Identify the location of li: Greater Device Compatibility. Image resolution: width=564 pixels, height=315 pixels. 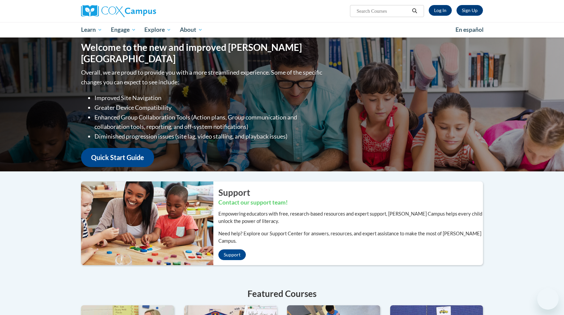
(209, 107).